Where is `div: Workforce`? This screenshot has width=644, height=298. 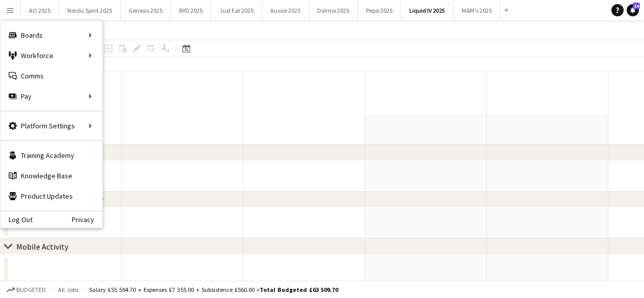 div: Workforce is located at coordinates (51, 55).